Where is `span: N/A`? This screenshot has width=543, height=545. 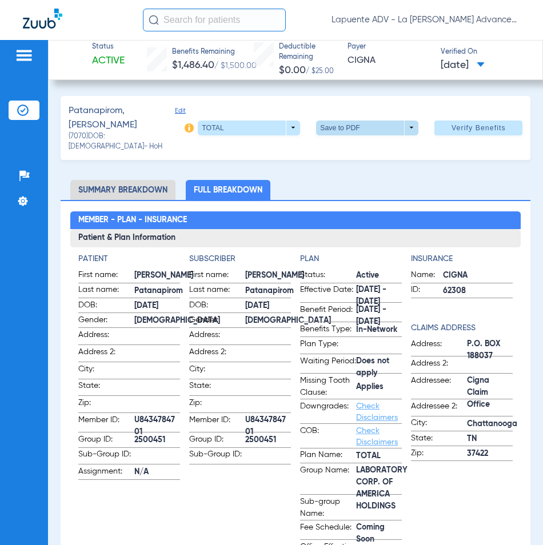 span: N/A is located at coordinates (157, 472).